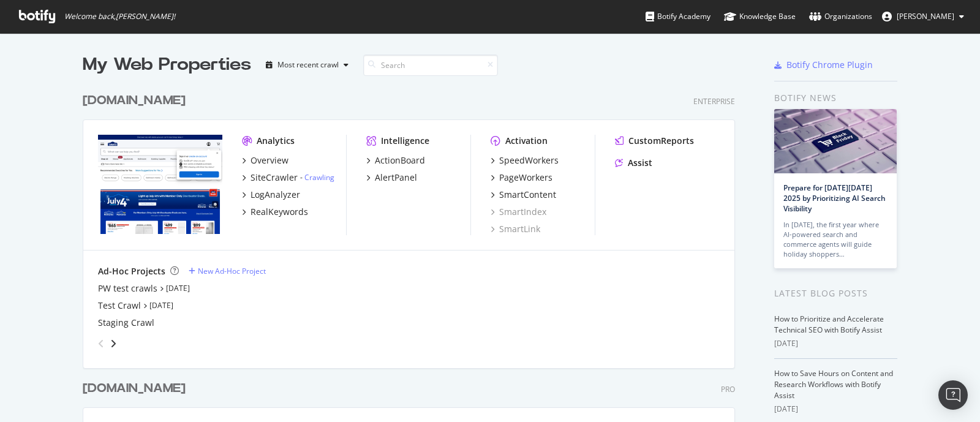  What do you see at coordinates (405, 141) in the screenshot?
I see `div: Intelligence` at bounding box center [405, 141].